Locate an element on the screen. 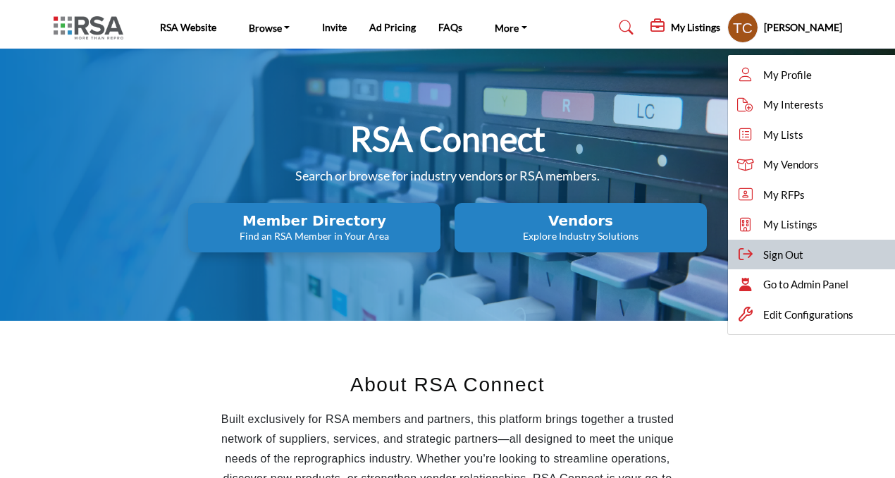 This screenshot has width=895, height=478. a: Search is located at coordinates (623, 27).